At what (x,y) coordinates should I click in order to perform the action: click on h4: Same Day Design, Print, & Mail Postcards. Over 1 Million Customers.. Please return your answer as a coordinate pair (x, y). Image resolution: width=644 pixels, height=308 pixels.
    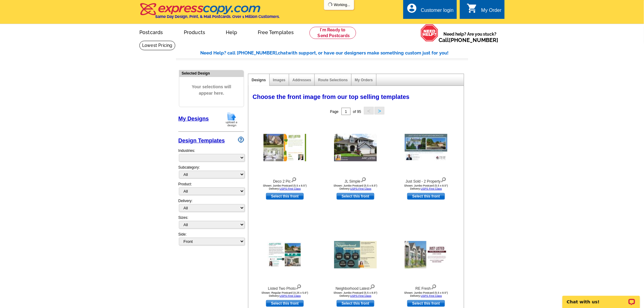
    Looking at the image, I should click on (217, 16).